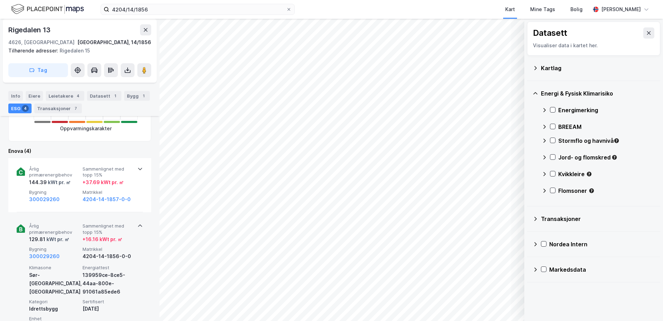  Describe the element at coordinates (607, 127) in the screenshot. I see `div: BREEAM` at that location.